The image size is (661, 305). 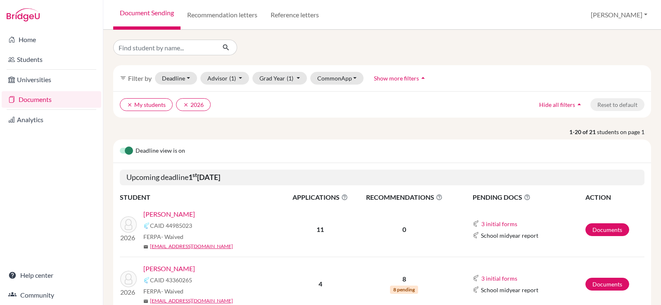 What do you see at coordinates (404, 230) in the screenshot?
I see `p: 0` at bounding box center [404, 230].